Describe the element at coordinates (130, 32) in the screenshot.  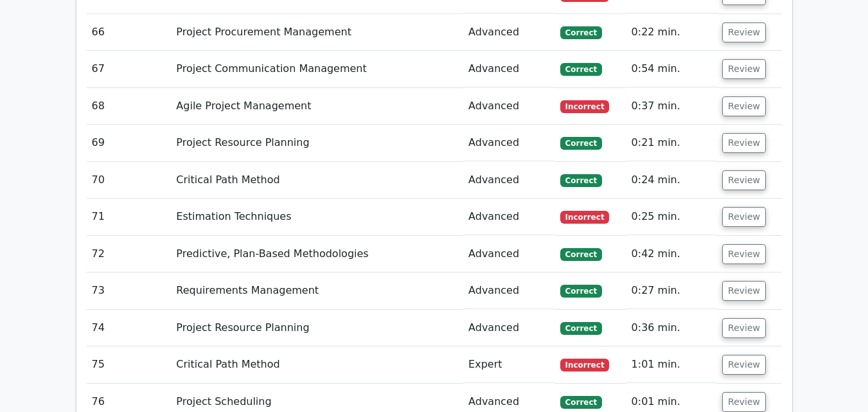
I see `td: 66` at that location.